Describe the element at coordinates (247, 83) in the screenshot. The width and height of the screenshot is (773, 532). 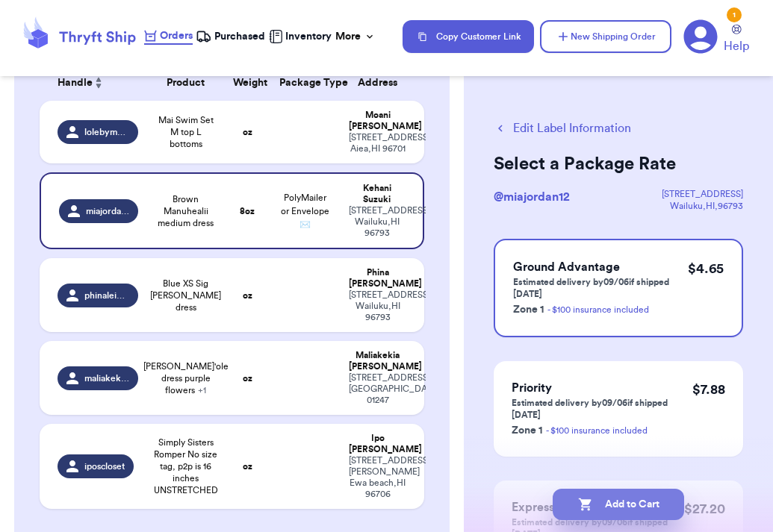
I see `th: Weight` at that location.